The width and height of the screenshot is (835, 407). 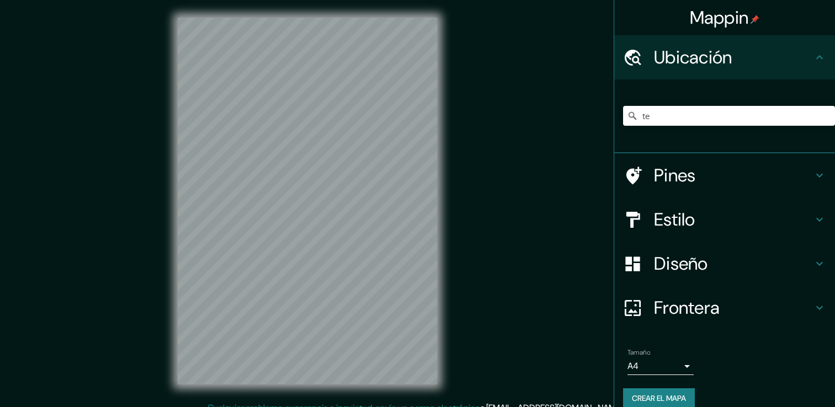 I want to click on div: A4, so click(x=661, y=367).